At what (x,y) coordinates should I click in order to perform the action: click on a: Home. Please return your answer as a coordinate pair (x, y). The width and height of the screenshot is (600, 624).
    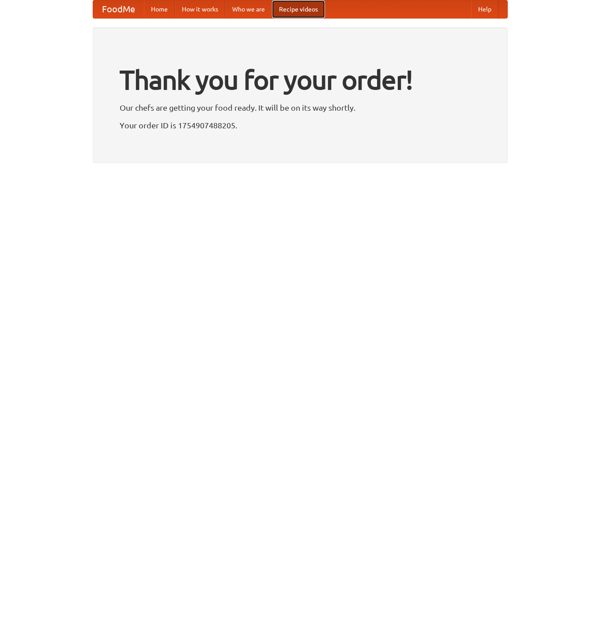
    Looking at the image, I should click on (159, 9).